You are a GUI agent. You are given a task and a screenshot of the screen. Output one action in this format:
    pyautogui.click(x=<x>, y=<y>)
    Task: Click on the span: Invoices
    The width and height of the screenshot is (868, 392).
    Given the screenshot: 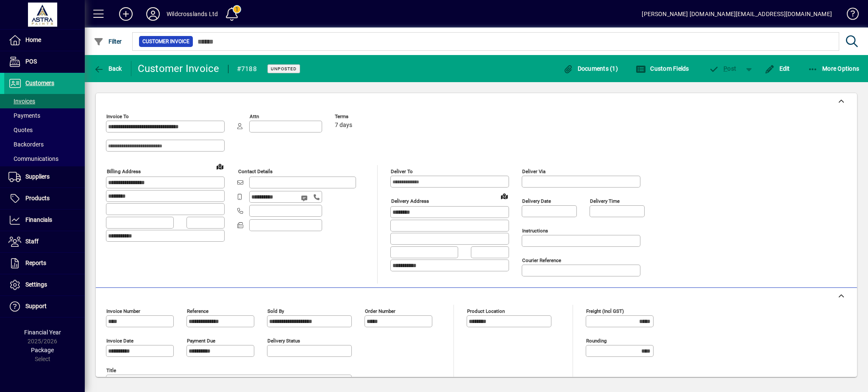 What is the action you would take?
    pyautogui.click(x=22, y=101)
    